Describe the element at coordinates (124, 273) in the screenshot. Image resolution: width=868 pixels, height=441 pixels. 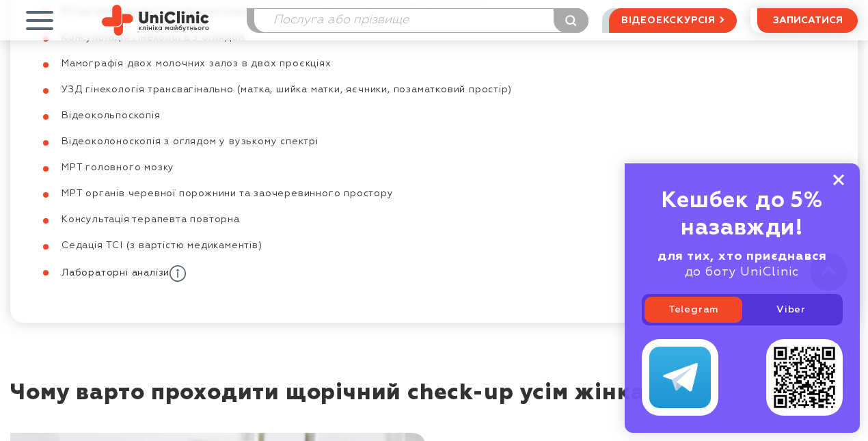
I see `a: Лабораторні аналізи` at that location.